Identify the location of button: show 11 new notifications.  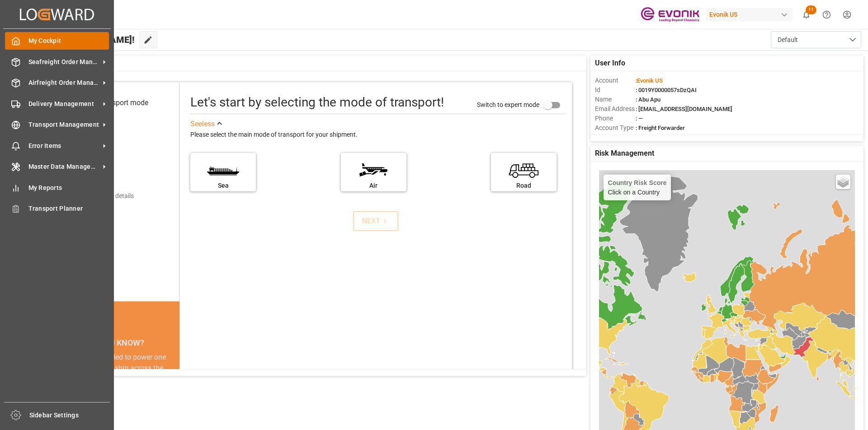
(806, 15).